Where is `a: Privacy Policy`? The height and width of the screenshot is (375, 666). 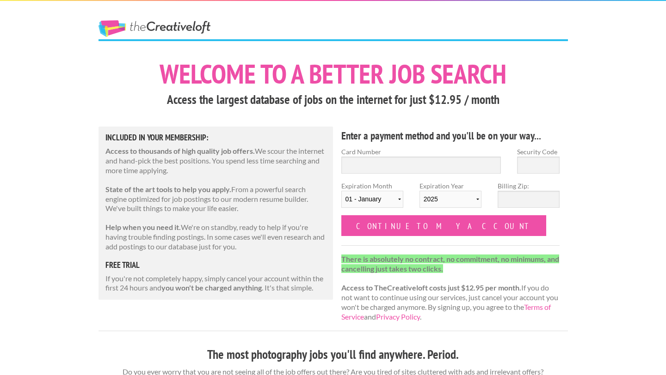 a: Privacy Policy is located at coordinates (398, 317).